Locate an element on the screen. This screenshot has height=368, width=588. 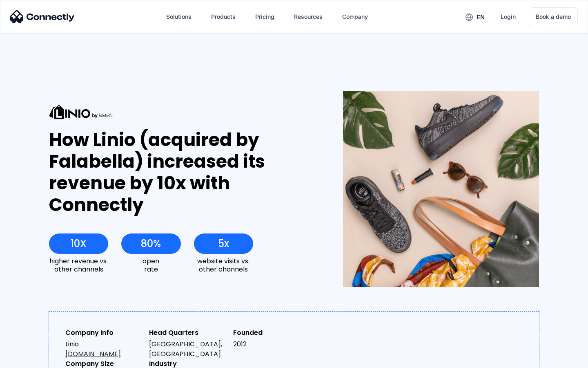
img: Connectly Logo is located at coordinates (42, 17).